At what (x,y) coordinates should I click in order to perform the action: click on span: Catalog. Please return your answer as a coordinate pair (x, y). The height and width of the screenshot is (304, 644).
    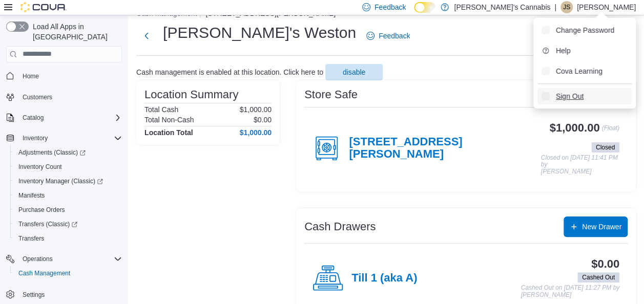
    Looking at the image, I should click on (33, 118).